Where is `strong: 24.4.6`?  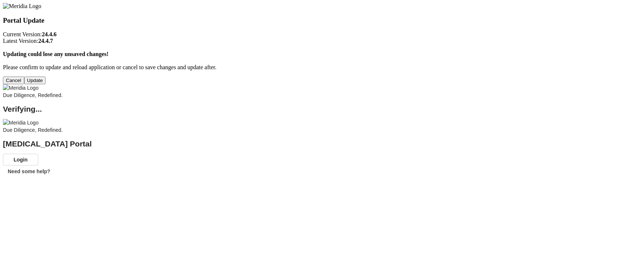 strong: 24.4.6 is located at coordinates (49, 34).